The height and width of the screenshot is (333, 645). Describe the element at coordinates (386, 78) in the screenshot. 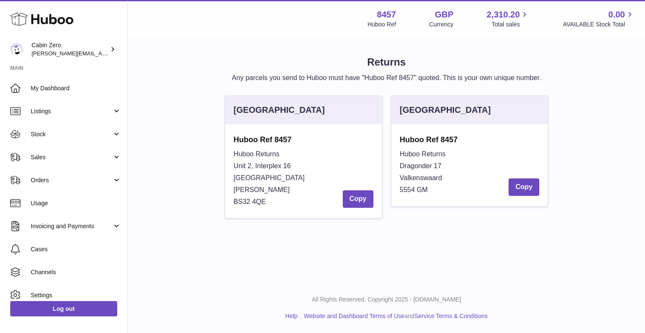

I see `p: Any parcels you send to Huboo must have "Huboo Ref 8457" quoted. This is your own unique number.` at that location.